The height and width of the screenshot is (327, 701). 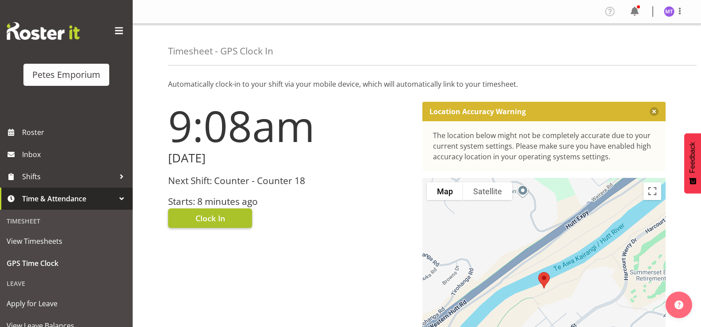 What do you see at coordinates (693, 158) in the screenshot?
I see `span: Feedback` at bounding box center [693, 158].